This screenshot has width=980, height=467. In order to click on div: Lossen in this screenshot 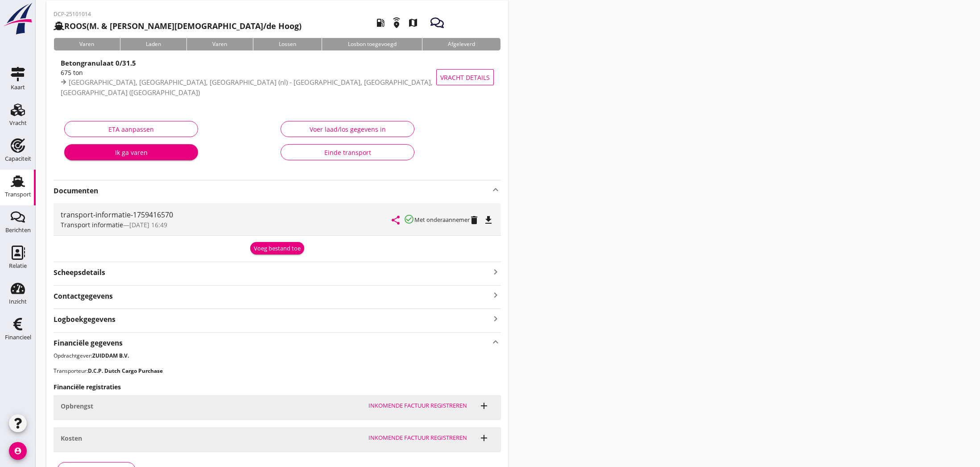, I will do `click(288, 44)`.